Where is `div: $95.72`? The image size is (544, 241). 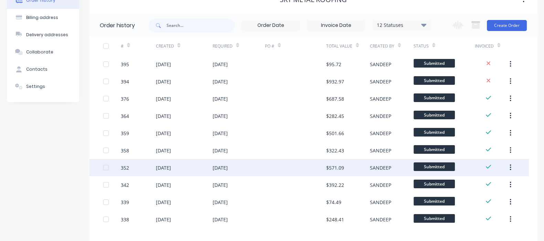 div: $95.72 is located at coordinates (334, 64).